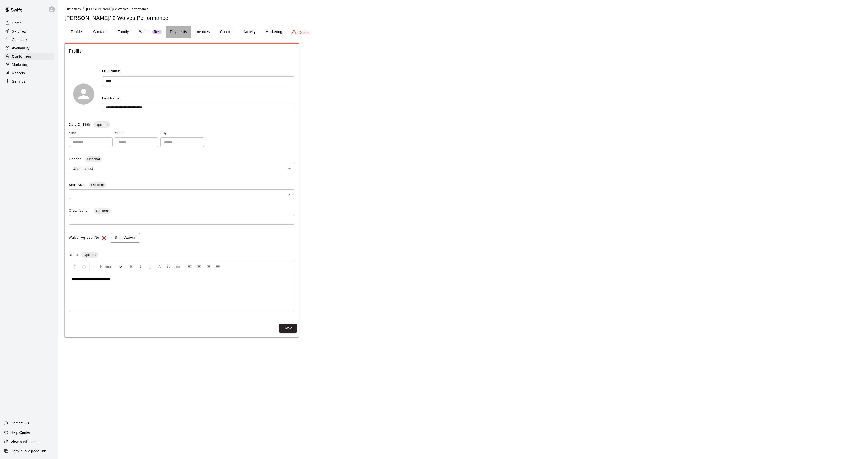 The image size is (868, 459). Describe the element at coordinates (84, 238) in the screenshot. I see `span: Waiver Agreed: No` at that location.